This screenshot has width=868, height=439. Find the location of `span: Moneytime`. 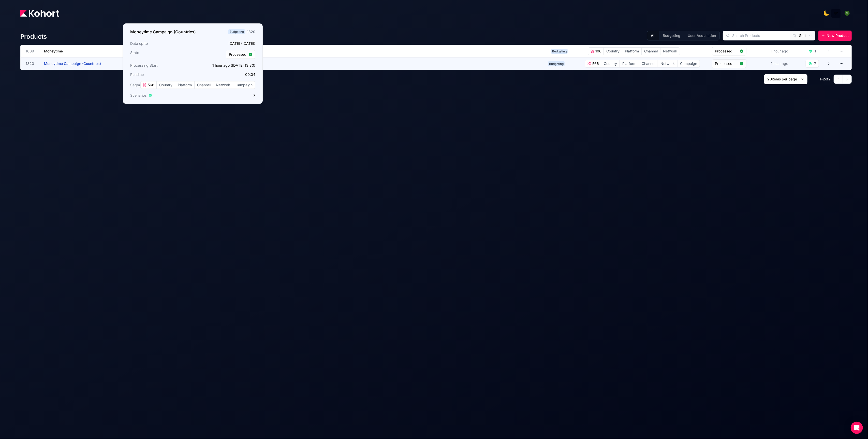

span: Moneytime is located at coordinates (53, 51).